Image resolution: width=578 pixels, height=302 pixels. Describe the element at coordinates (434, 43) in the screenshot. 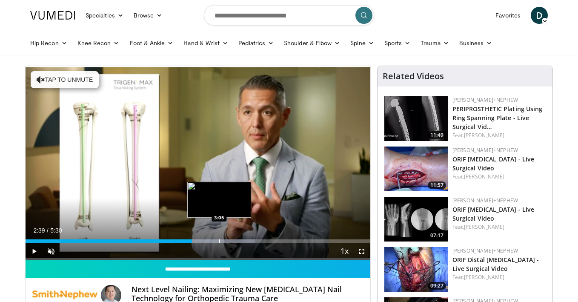

I see `a: Trauma` at that location.